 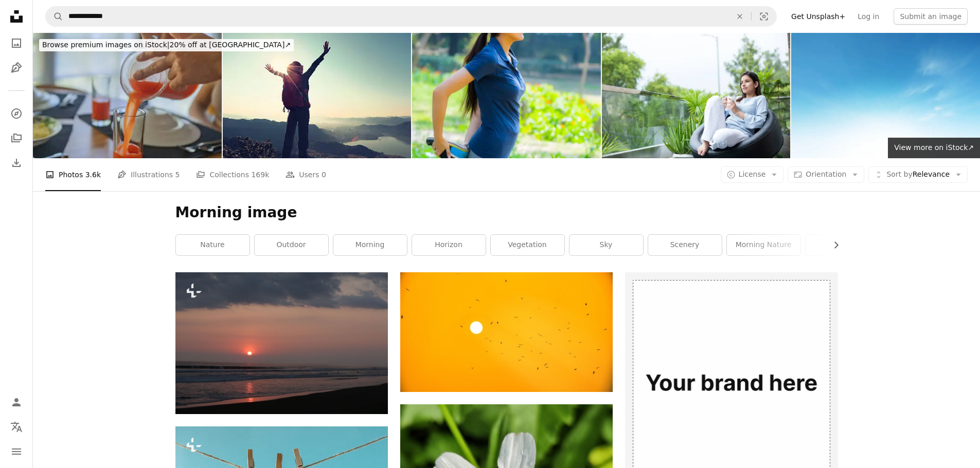 I want to click on button: Search Unsplash, so click(x=55, y=17).